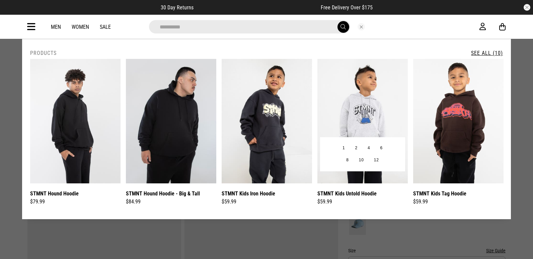 The width and height of the screenshot is (533, 259). Describe the element at coordinates (15, 13) in the screenshot. I see `button: Open LiveChat chat widget` at that location.